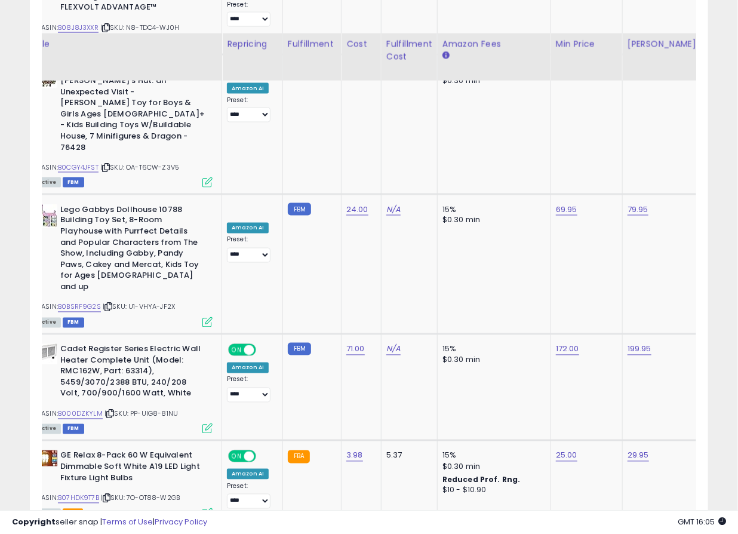 Image resolution: width=738 pixels, height=534 pixels. I want to click on a: 79.95, so click(638, 210).